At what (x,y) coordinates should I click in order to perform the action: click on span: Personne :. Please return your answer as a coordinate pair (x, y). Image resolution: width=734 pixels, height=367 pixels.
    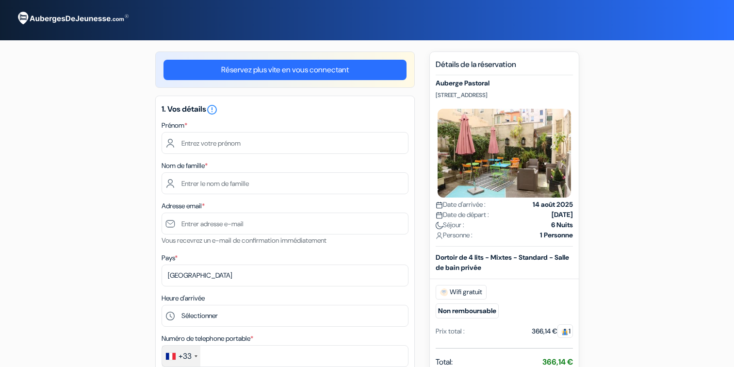
    Looking at the image, I should click on (454, 235).